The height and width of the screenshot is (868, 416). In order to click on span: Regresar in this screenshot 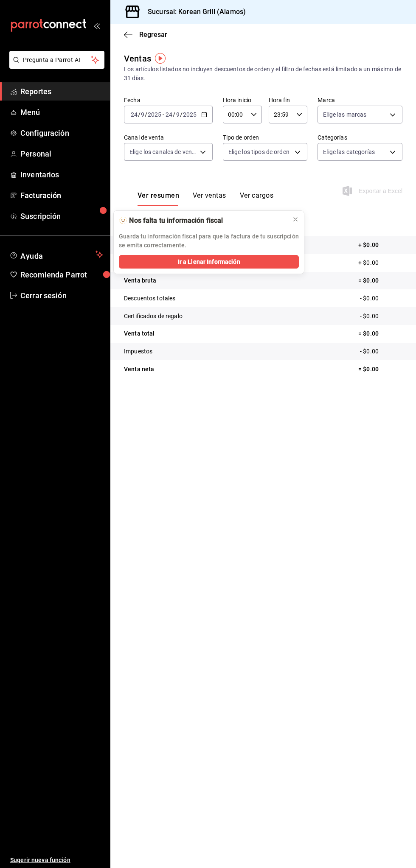, I will do `click(153, 35)`.